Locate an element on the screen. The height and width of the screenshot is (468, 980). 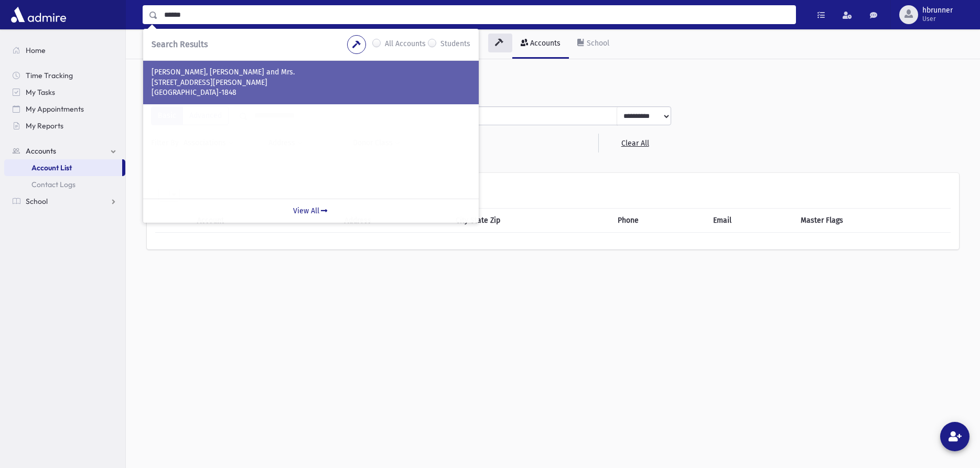
a: My Tasks is located at coordinates (65, 92).